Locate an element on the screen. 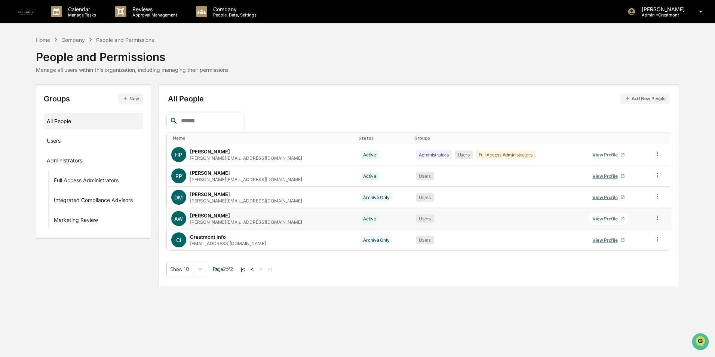 This screenshot has width=715, height=357. span: RP is located at coordinates (179, 176).